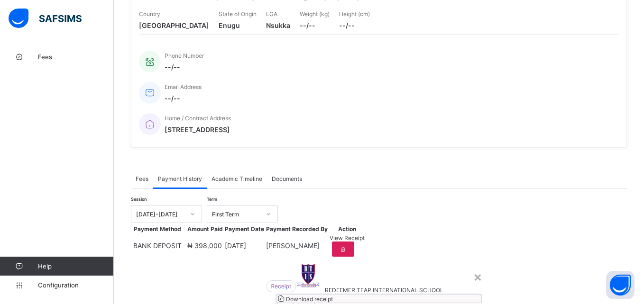 Image resolution: width=644 pixels, height=304 pixels. What do you see at coordinates (184, 55) in the screenshot?
I see `span: Phone Number` at bounding box center [184, 55].